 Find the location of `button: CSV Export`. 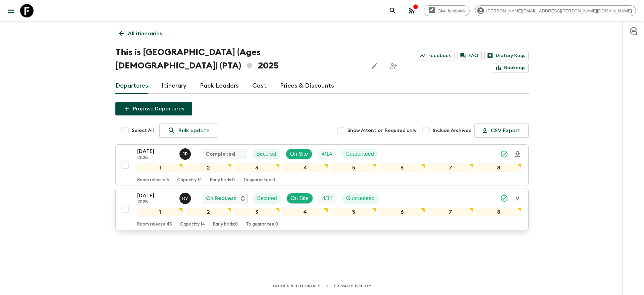

button: CSV Export is located at coordinates (501, 131).